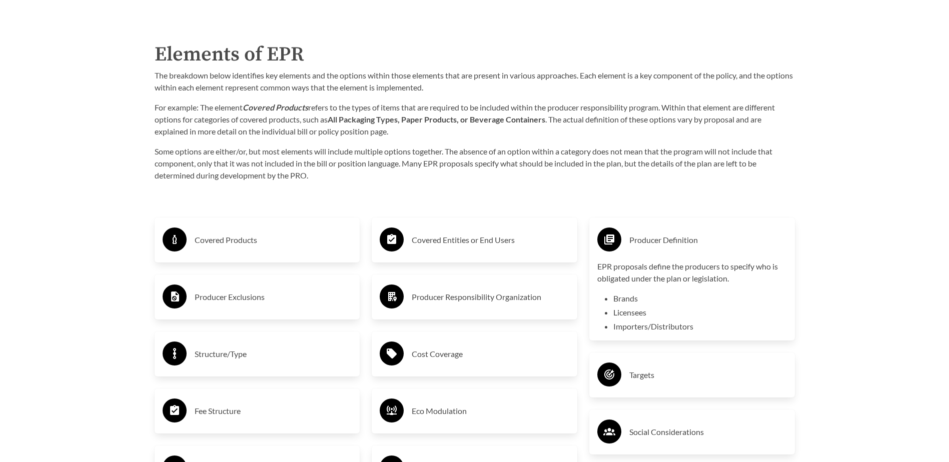  Describe the element at coordinates (475, 120) in the screenshot. I see `p: For example: The element refers to the types of items that are required to be included within the...` at that location.